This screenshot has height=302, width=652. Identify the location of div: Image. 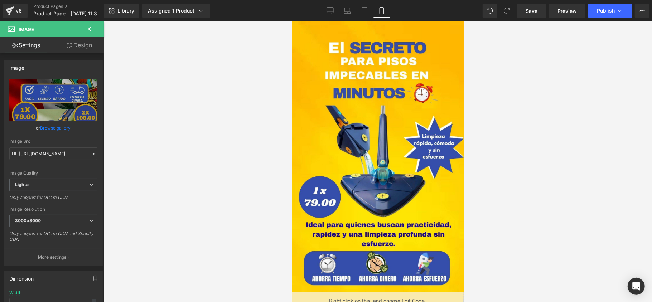
(17, 66).